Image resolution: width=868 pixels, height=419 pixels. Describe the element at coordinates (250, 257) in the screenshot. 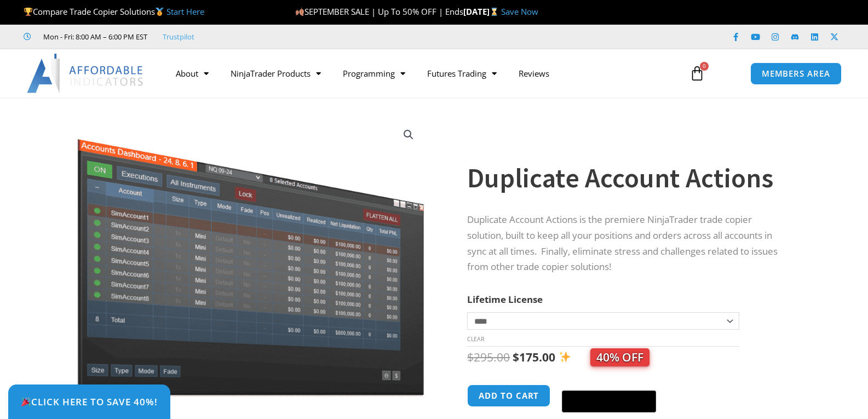

I see `img: Screenshot 2024-08-26 15414455555` at that location.